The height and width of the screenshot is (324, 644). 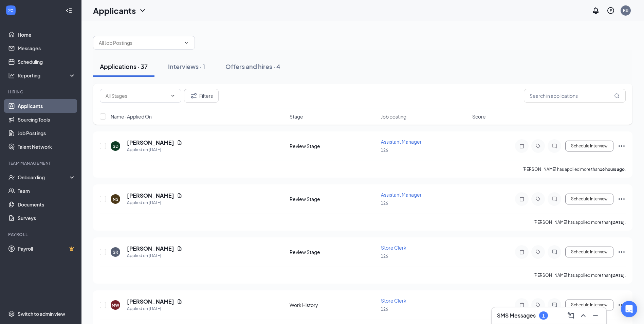 I want to click on div: 1, so click(x=544, y=316).